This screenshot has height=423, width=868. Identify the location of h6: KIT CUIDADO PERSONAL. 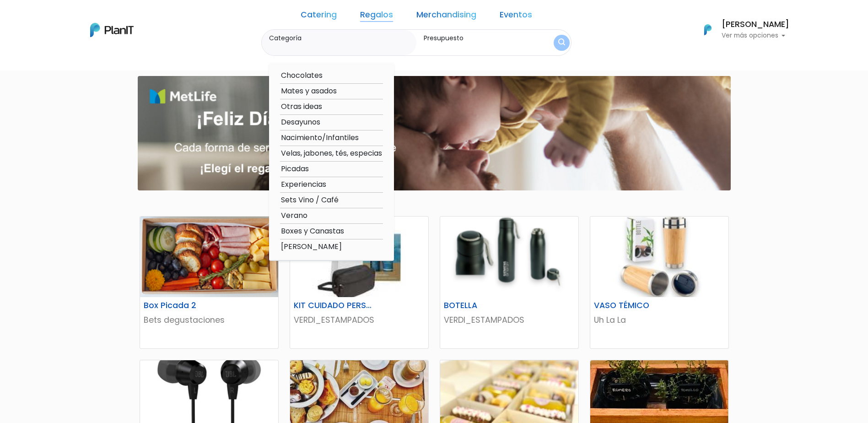
(335, 305).